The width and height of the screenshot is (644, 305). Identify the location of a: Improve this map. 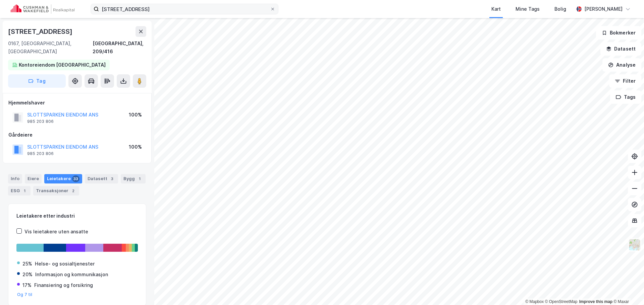
(596, 302).